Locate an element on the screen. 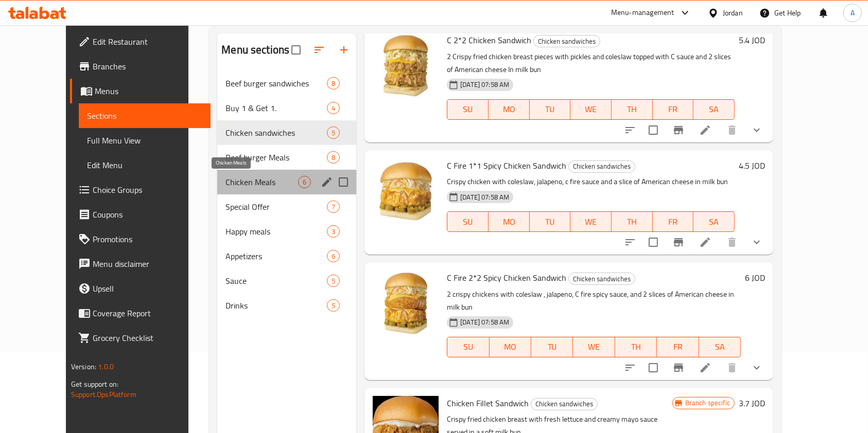 Image resolution: width=868 pixels, height=433 pixels. div: Special Offer7 is located at coordinates (287, 207).